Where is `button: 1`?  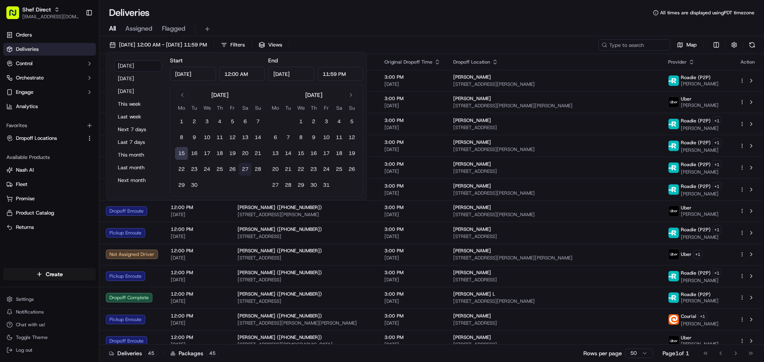
button: 1 is located at coordinates (181, 122).